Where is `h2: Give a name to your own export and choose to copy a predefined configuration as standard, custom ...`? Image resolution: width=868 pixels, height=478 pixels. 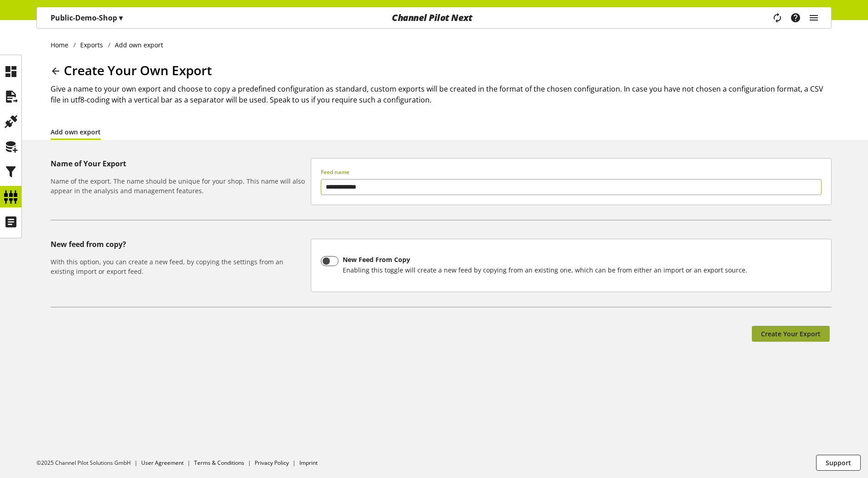
h2: Give a name to your own export and choose to copy a predefined configuration as standard, custom ... is located at coordinates (441, 95).